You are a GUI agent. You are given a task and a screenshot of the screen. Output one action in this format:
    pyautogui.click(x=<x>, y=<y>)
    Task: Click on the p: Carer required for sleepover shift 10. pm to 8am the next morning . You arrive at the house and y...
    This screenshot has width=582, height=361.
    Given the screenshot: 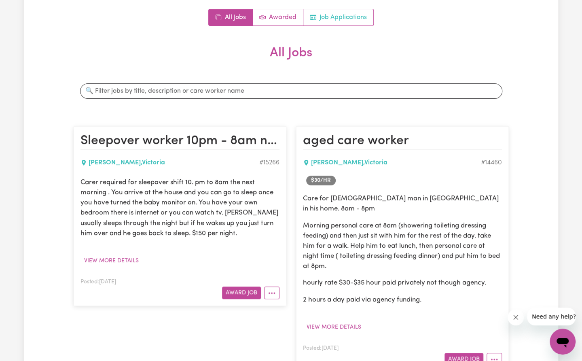 What is the action you would take?
    pyautogui.click(x=180, y=208)
    